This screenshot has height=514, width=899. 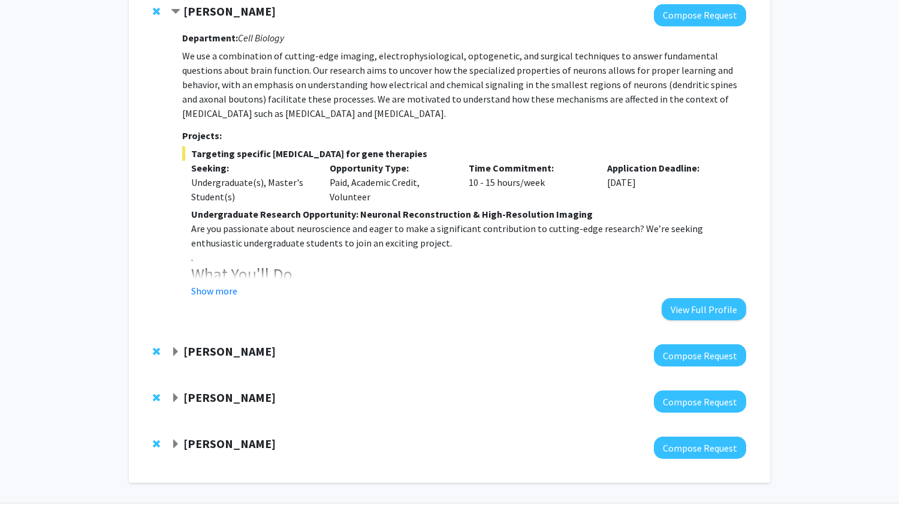 I want to click on span: Expand Lynne Nygaard Bookmark, so click(x=176, y=398).